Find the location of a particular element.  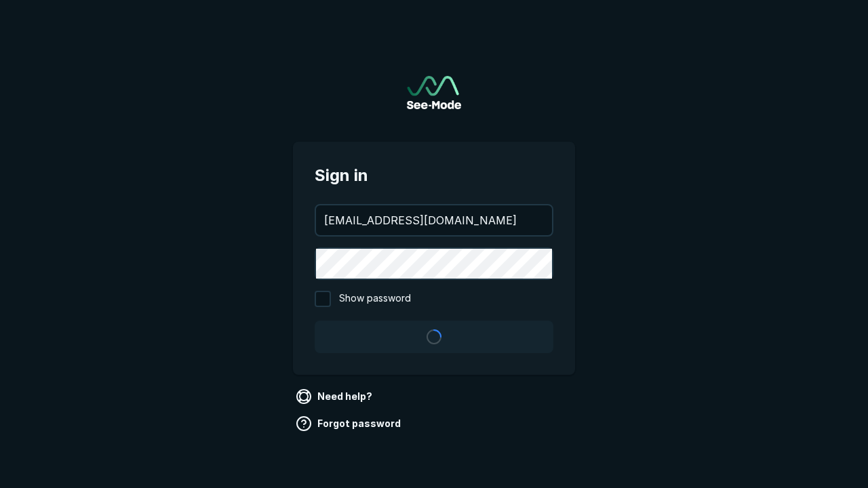

img: See-Mode Logo is located at coordinates (434, 92).